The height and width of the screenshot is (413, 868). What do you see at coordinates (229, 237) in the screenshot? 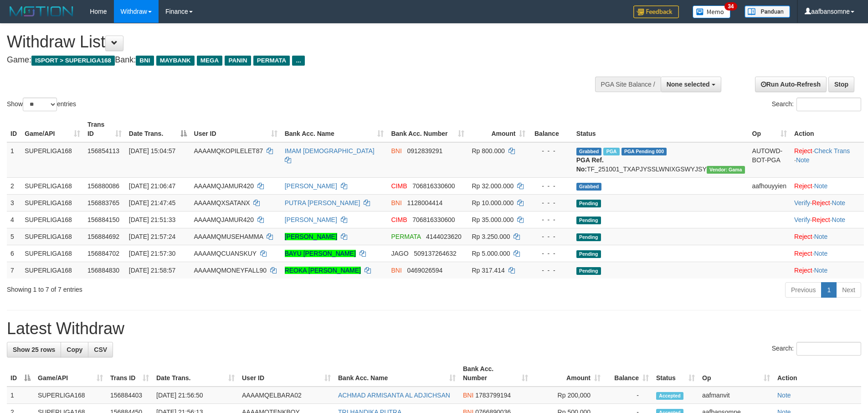
I see `span: AAAAMQMUSEHAMMA` at bounding box center [229, 237].